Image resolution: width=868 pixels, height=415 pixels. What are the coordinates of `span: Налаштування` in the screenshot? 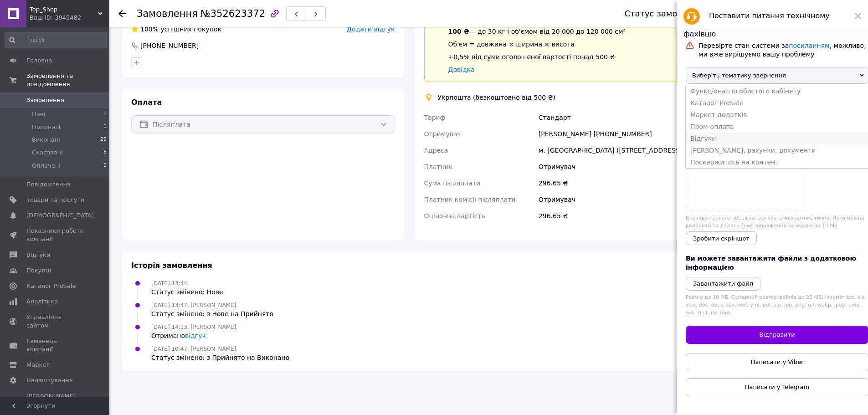 It's located at (50, 381).